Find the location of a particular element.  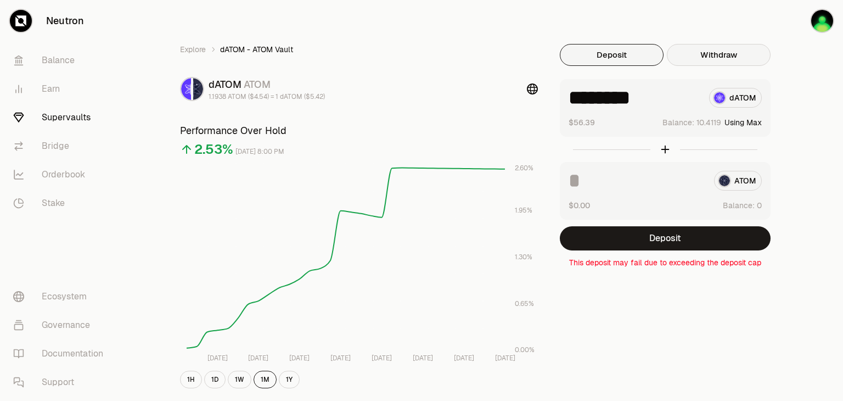

a: Supervaults is located at coordinates (61, 117).